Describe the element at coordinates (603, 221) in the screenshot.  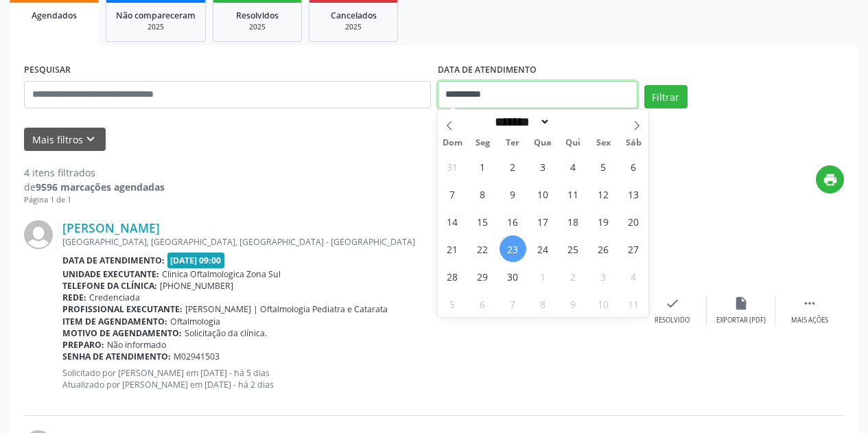
I see `span: Setembro 19, 2025` at that location.